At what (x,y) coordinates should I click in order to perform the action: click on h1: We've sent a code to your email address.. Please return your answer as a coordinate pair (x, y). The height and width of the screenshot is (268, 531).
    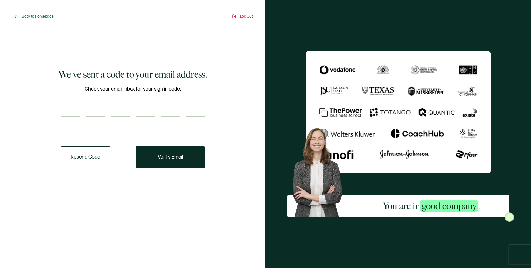
    Looking at the image, I should click on (133, 74).